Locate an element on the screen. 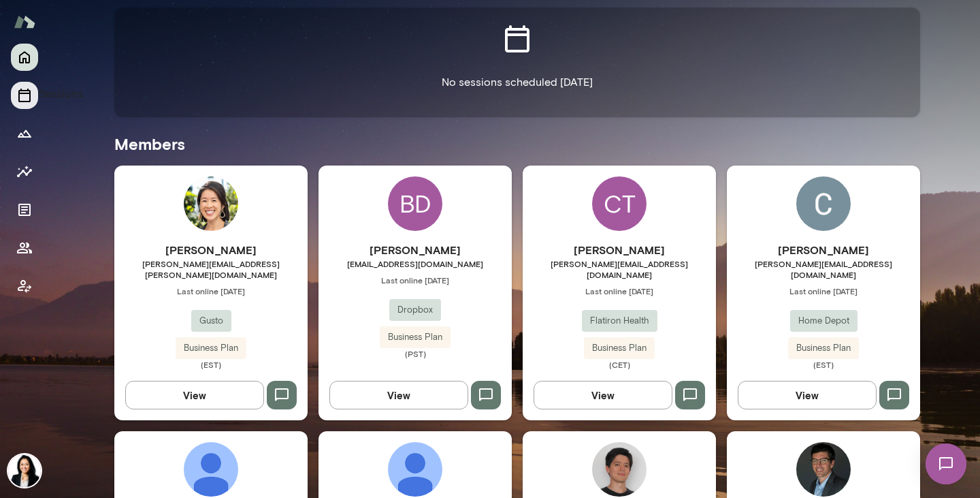  span: (PST) is located at coordinates (415, 353).